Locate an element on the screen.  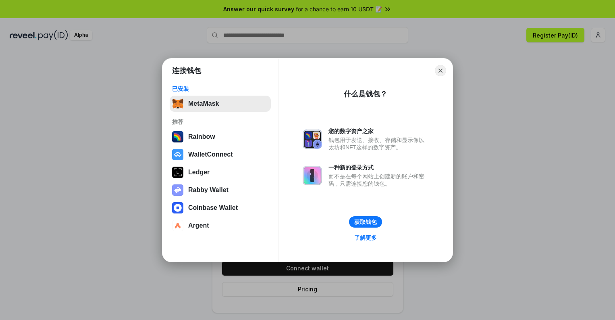
button: Coinbase Wallet is located at coordinates (220, 208).